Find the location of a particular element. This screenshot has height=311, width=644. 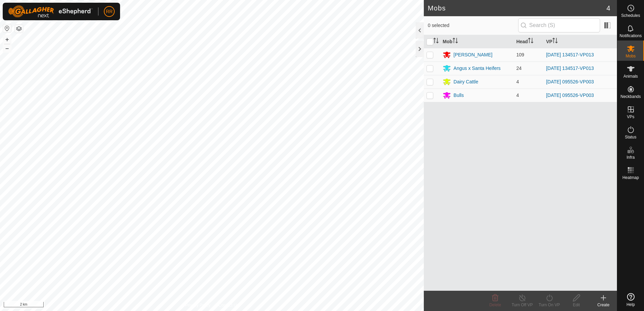

span: Delete is located at coordinates (495, 305).